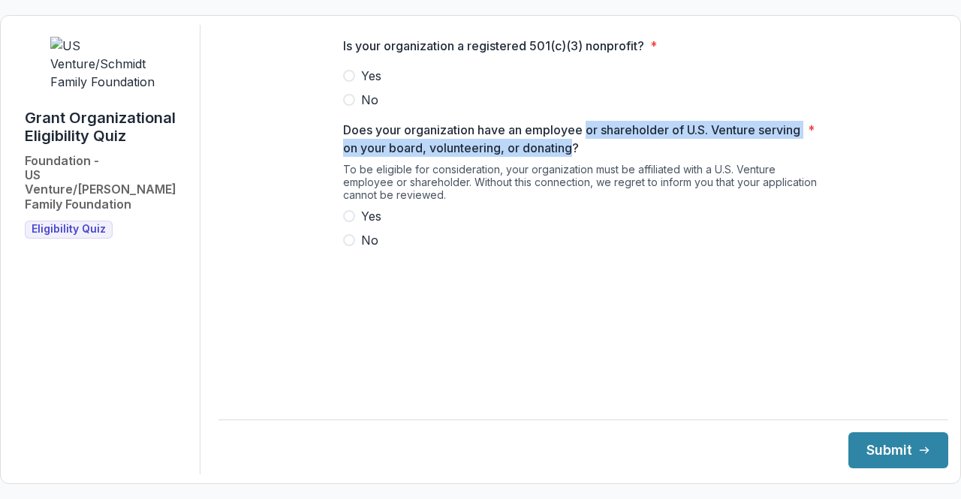  What do you see at coordinates (107, 64) in the screenshot?
I see `img: US Venture/Schmidt Family Foundation` at bounding box center [107, 64].